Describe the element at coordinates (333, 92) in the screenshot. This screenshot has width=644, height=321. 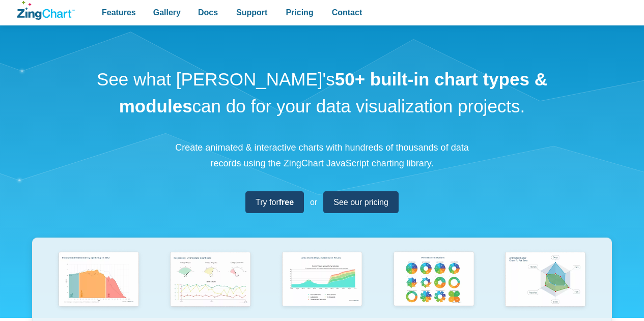
I see `strong: 50+ built-in chart types & modules` at that location.